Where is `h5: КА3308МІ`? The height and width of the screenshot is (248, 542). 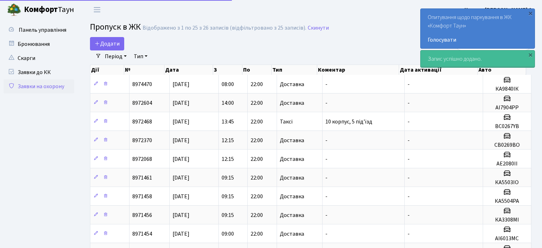
h5: КА3308МІ is located at coordinates (507, 220).